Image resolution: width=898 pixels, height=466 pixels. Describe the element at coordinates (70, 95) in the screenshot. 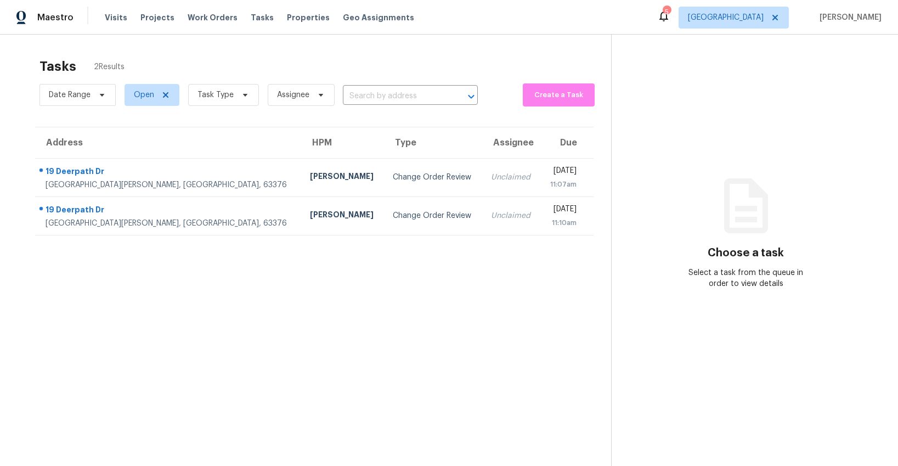

I see `span: Date Range` at that location.